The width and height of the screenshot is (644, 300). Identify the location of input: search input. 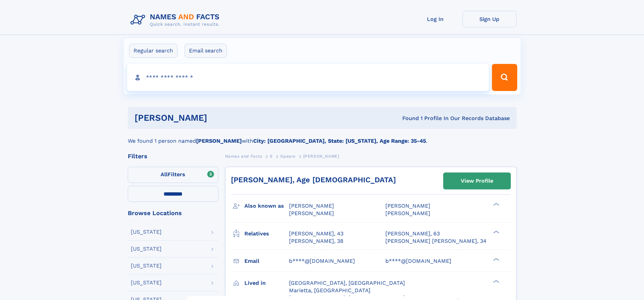
(308, 78).